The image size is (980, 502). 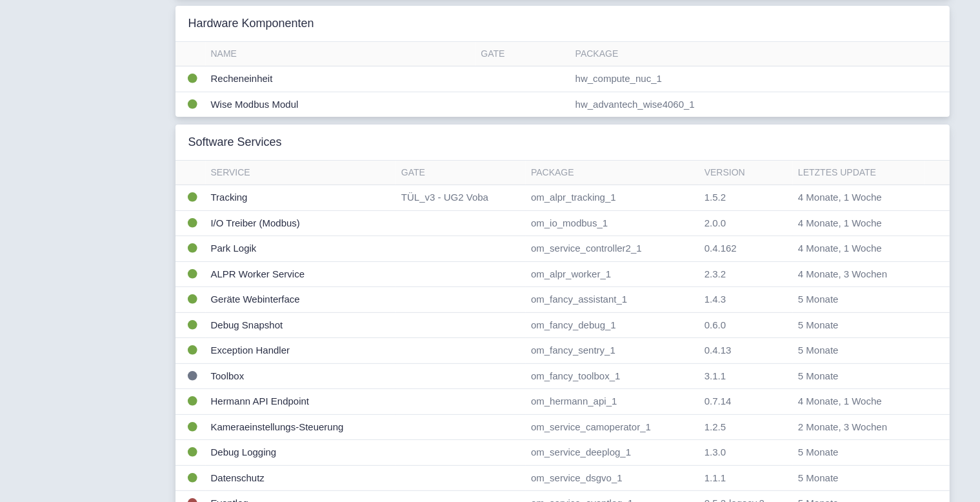 I want to click on span: 1.5.2, so click(x=715, y=197).